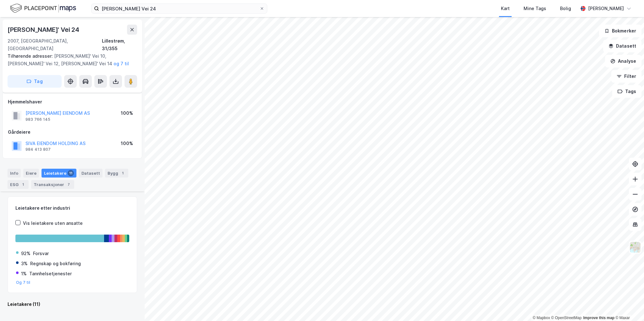 Image resolution: width=644 pixels, height=321 pixels. What do you see at coordinates (622, 46) in the screenshot?
I see `button: Datasett` at bounding box center [622, 46].